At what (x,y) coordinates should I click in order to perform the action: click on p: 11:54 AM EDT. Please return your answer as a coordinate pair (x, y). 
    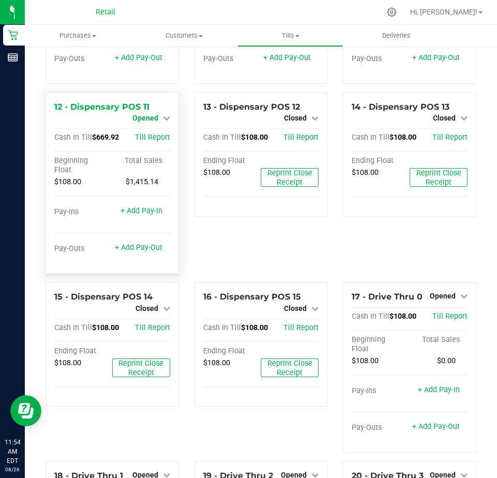
    Looking at the image, I should click on (12, 451).